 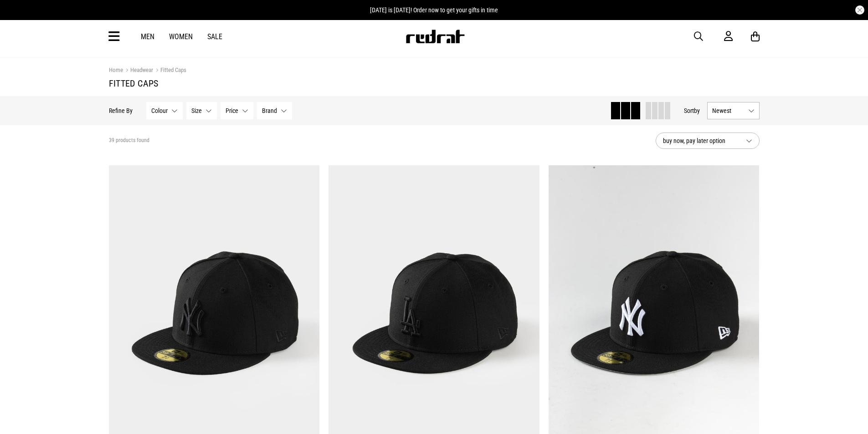 What do you see at coordinates (232, 111) in the screenshot?
I see `span: Price` at bounding box center [232, 111].